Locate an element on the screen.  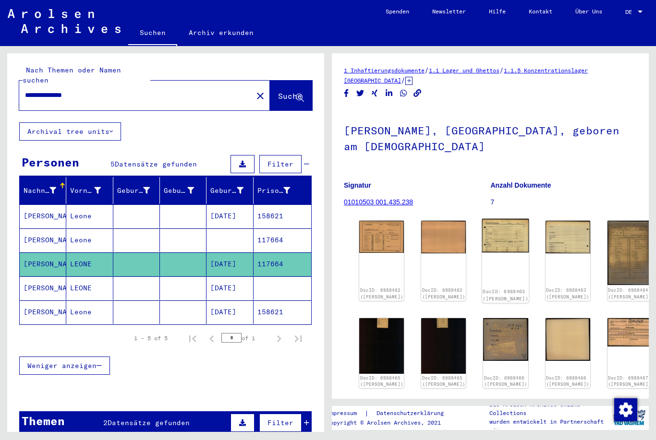
p: Die Arolsen Archives Online-Collections is located at coordinates (549, 409).